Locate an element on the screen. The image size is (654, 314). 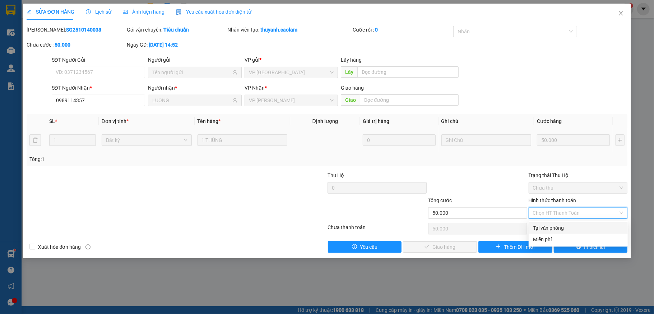
span: Thu Hộ is located at coordinates (336, 175).